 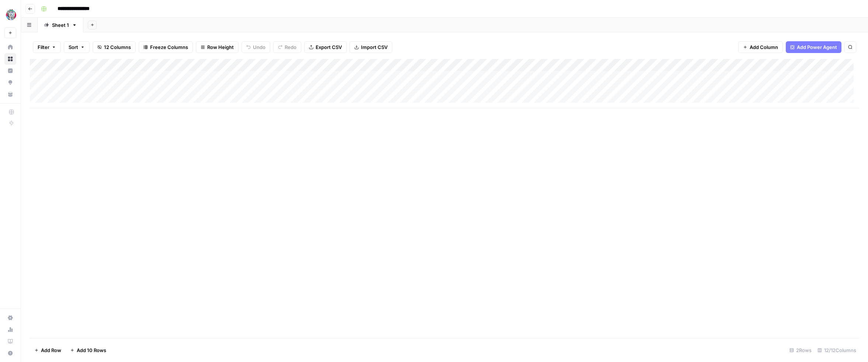 I want to click on button: Workspace: DomoAI, so click(x=10, y=15).